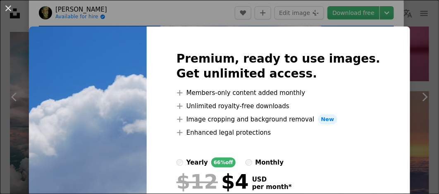 This screenshot has height=194, width=439. I want to click on input: monthly, so click(249, 162).